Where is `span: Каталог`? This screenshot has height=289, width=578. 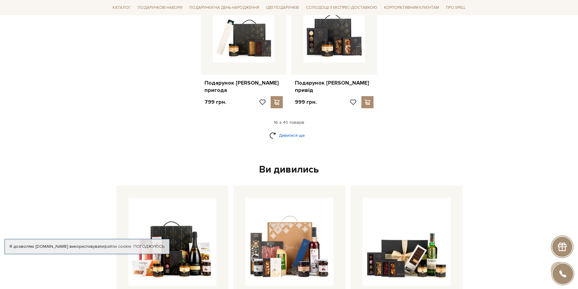 span: Каталог is located at coordinates (122, 8).